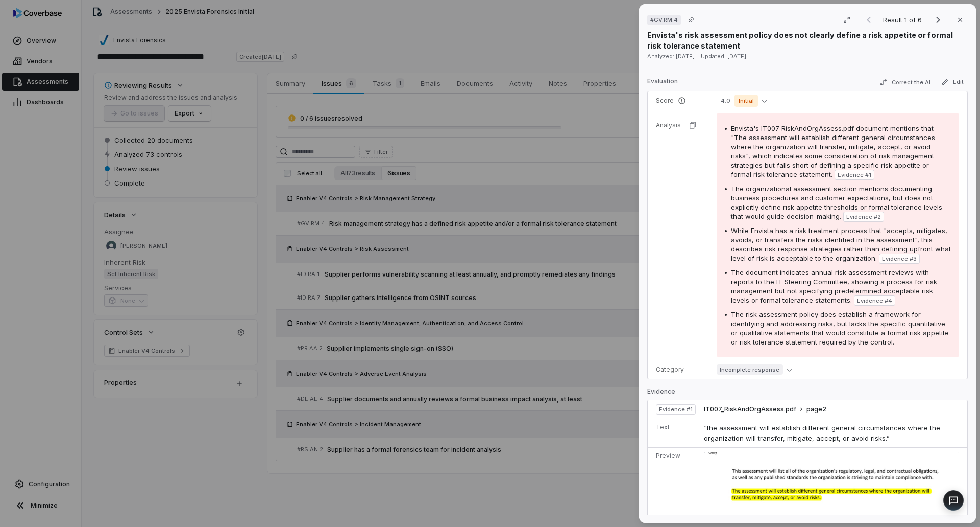 This screenshot has width=980, height=527. What do you see at coordinates (680, 369) in the screenshot?
I see `p: Category` at bounding box center [680, 369].